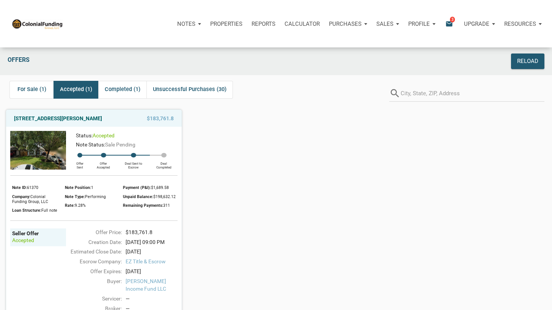  What do you see at coordinates (138, 197) in the screenshot?
I see `span: Unpaid Balance:` at bounding box center [138, 197].